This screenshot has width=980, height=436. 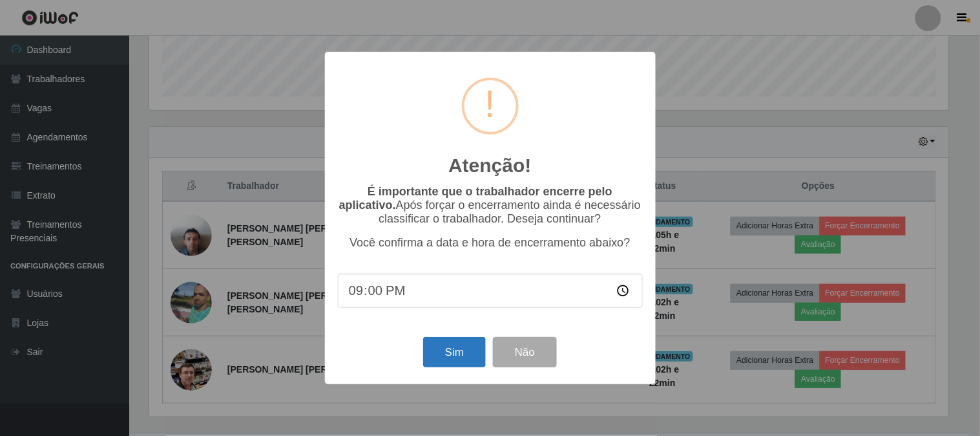 I want to click on h2: Atenção!, so click(x=490, y=166).